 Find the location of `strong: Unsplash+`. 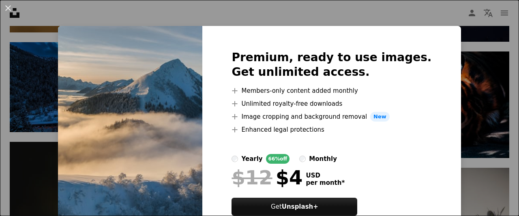

strong: Unsplash+ is located at coordinates (300, 207).